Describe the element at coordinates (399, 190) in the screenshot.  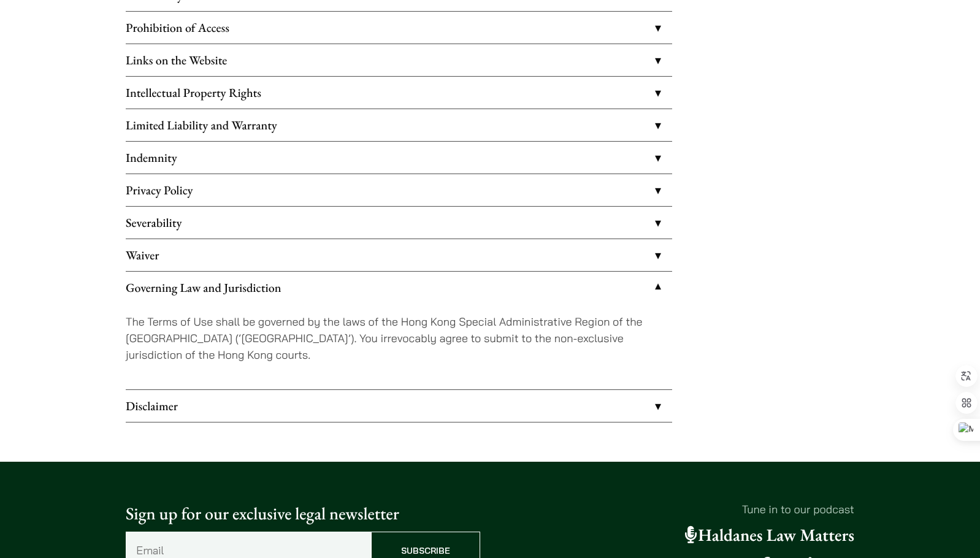
I see `a: Privacy Policy` at that location.